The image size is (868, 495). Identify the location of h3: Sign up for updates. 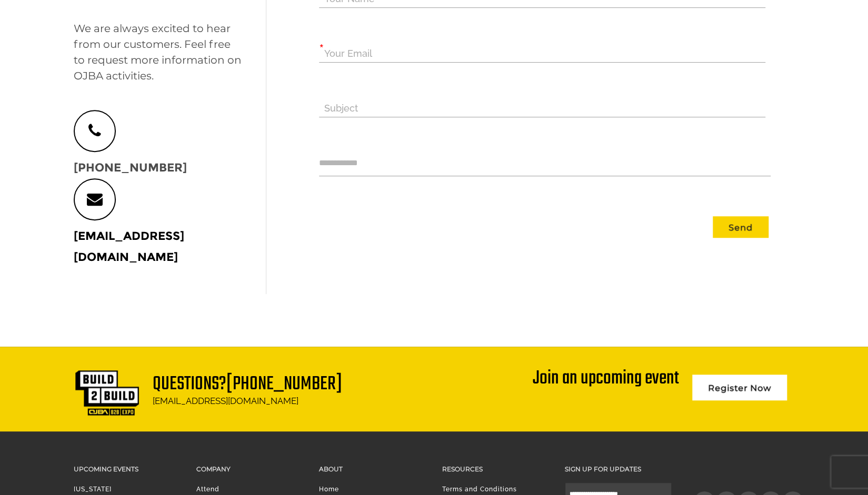
(618, 469).